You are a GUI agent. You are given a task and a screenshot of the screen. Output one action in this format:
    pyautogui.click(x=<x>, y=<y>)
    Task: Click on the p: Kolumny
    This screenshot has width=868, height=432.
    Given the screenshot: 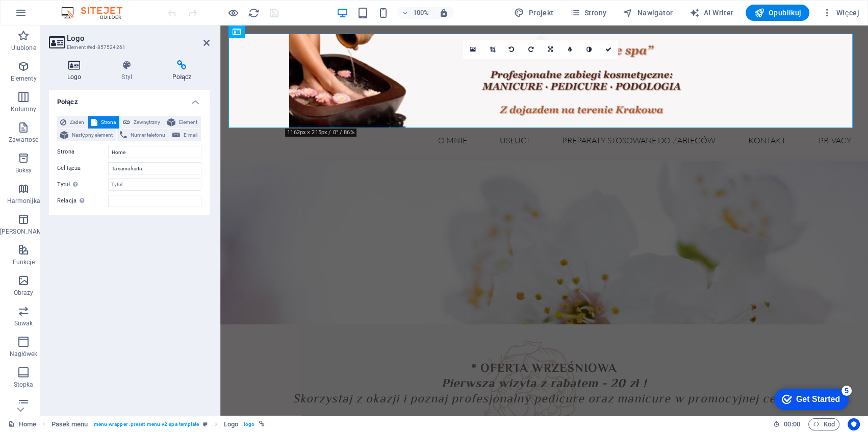 What is the action you would take?
    pyautogui.click(x=23, y=109)
    